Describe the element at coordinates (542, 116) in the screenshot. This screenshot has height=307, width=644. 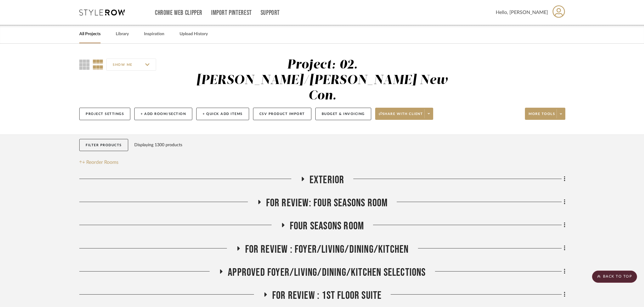
I see `span: More tools` at that location.